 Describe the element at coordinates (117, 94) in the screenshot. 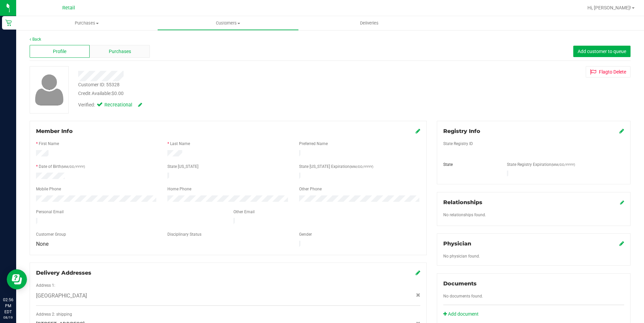

I see `span: $0.00` at that location.